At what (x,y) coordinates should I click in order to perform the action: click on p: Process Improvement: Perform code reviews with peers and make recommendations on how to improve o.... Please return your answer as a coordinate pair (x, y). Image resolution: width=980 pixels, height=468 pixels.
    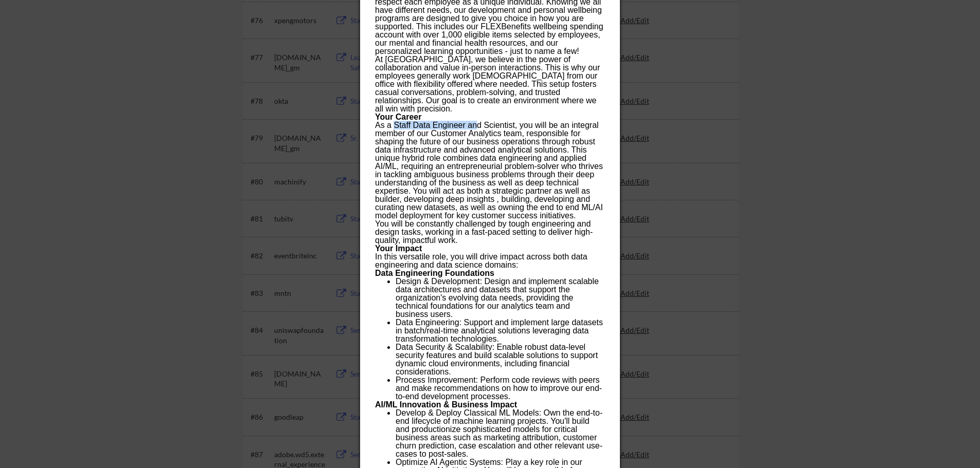
    Looking at the image, I should click on (500, 388).